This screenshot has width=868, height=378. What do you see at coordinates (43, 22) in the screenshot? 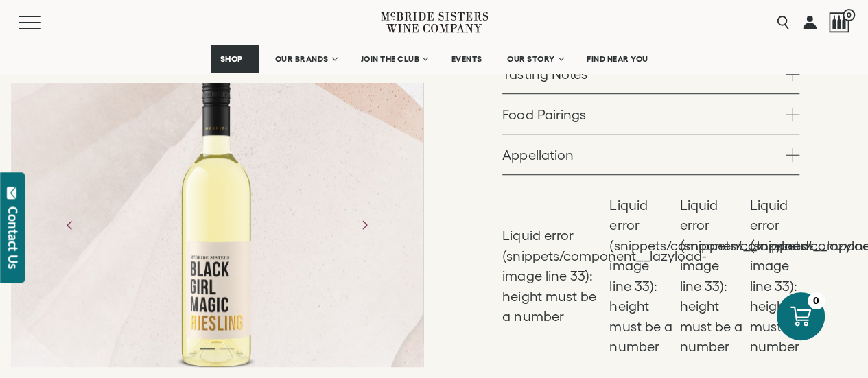
I see `button: Mobile Menu Trigger` at bounding box center [43, 22].